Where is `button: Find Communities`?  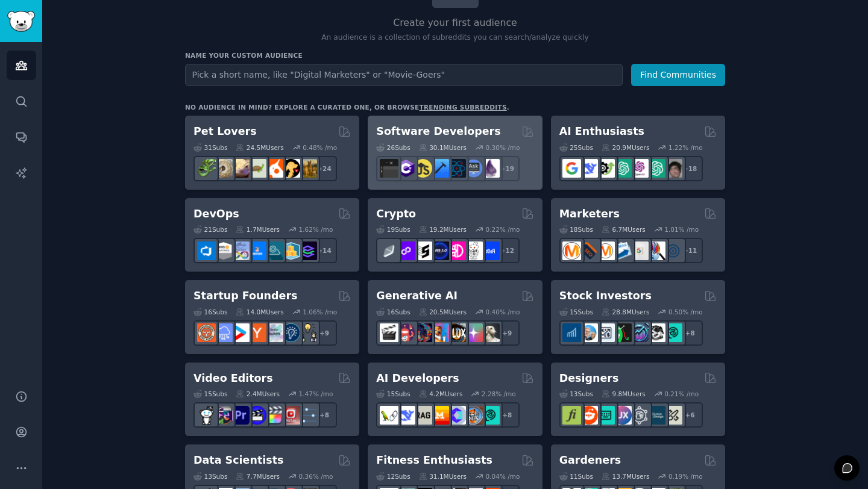
button: Find Communities is located at coordinates (678, 75).